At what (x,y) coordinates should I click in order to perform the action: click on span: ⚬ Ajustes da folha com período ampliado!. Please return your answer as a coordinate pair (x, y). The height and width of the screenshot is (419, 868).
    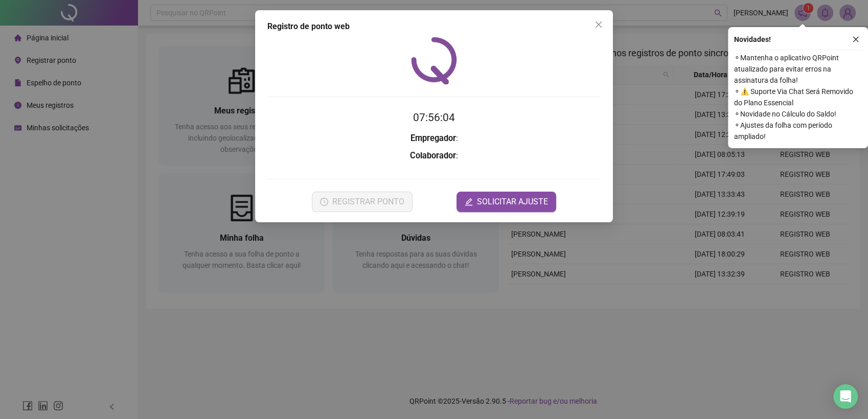
    Looking at the image, I should click on (798, 131).